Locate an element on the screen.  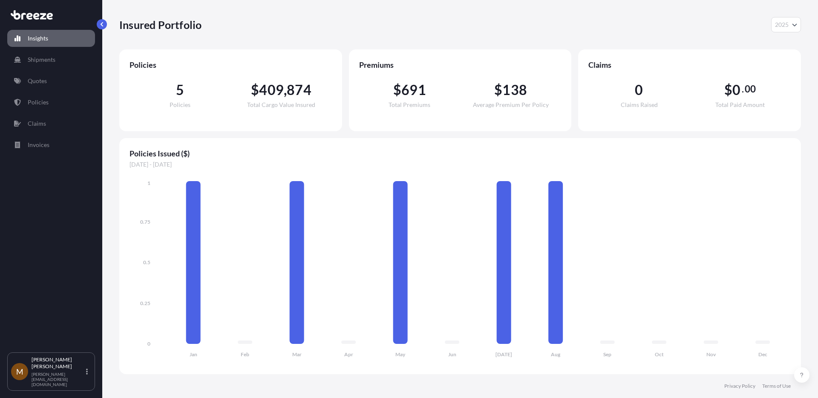
span: 138 is located at coordinates (514, 90).